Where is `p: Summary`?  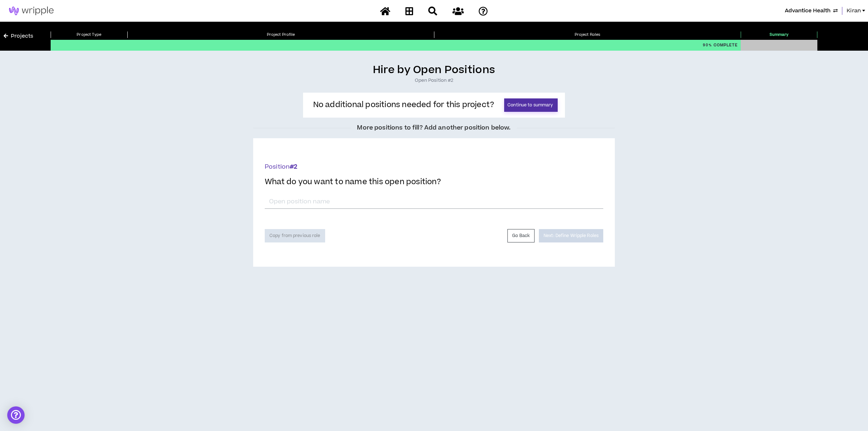
p: Summary is located at coordinates (779, 35).